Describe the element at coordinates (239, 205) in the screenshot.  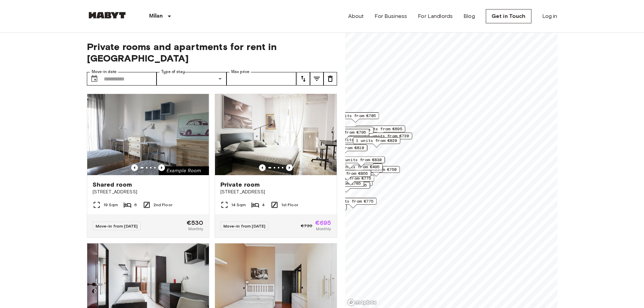
I see `span: 14 Sqm` at that location.